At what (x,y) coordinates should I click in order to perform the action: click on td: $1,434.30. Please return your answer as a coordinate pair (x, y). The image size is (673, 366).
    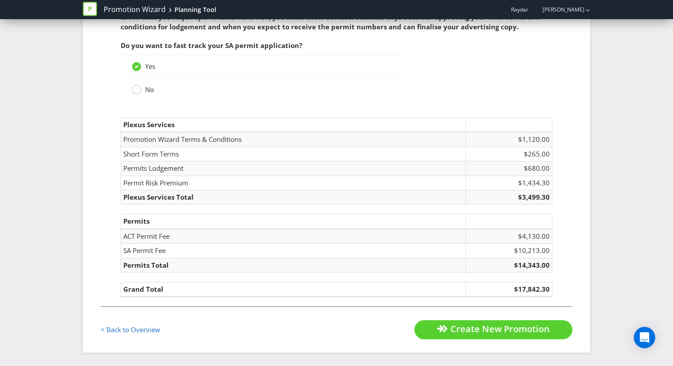
    Looking at the image, I should click on (509, 183).